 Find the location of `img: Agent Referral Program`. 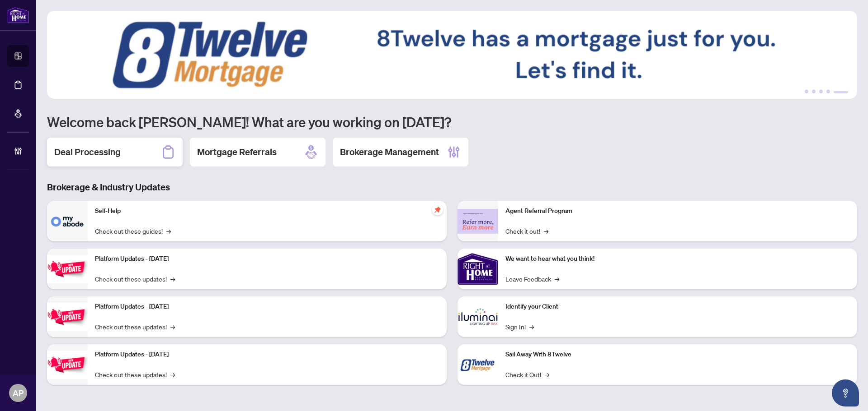

img: Agent Referral Program is located at coordinates (478, 221).